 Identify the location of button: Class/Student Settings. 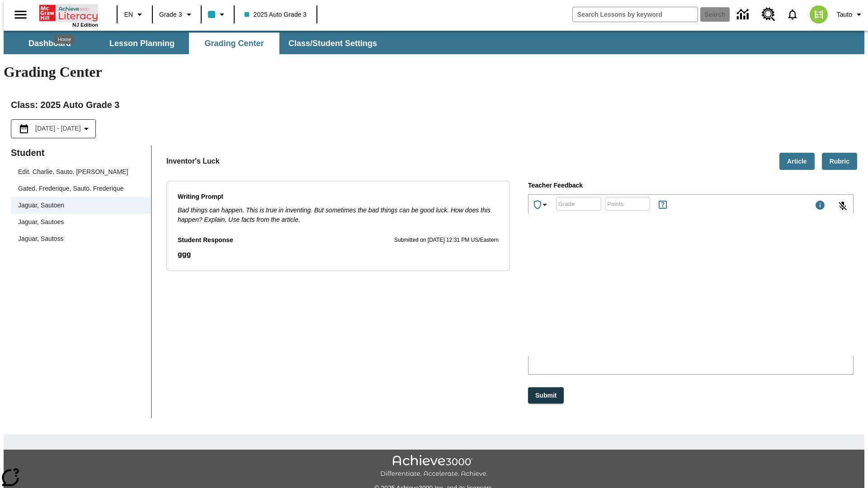
(333, 43).